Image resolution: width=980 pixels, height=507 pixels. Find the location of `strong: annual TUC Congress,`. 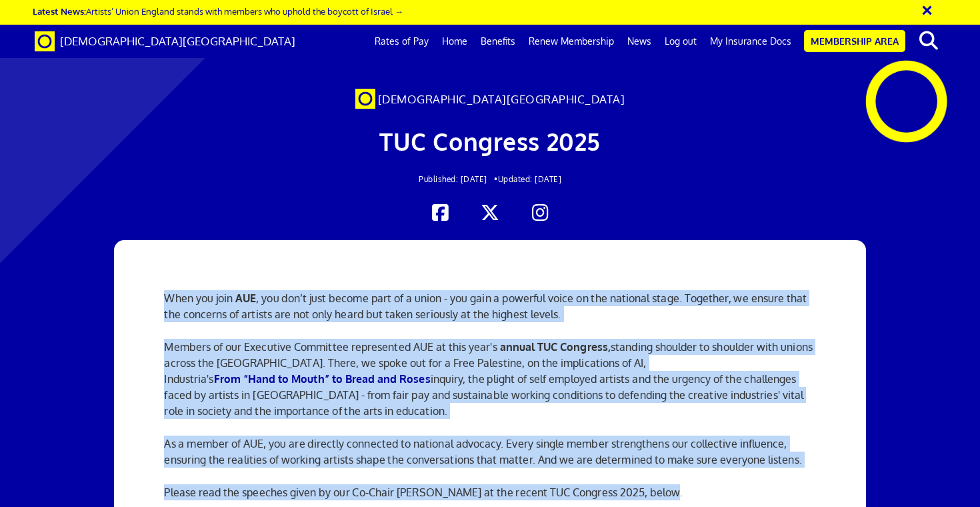

strong: annual TUC Congress, is located at coordinates (555, 347).